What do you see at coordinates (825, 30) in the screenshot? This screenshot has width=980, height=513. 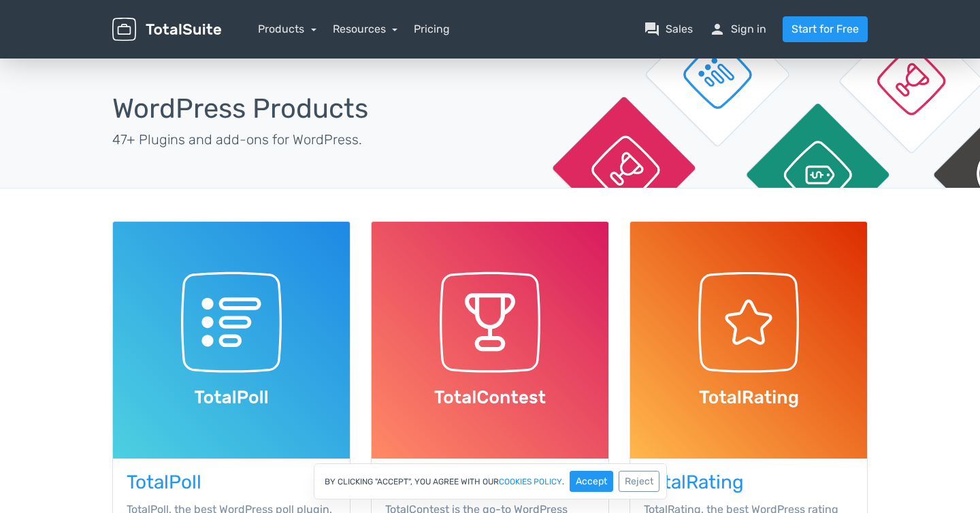 I see `a: Start for Free` at bounding box center [825, 30].